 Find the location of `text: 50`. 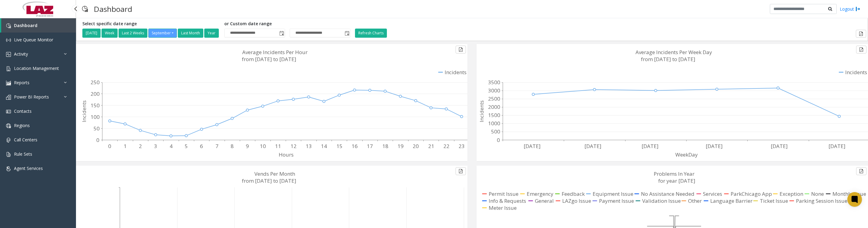

text: 50 is located at coordinates (97, 128).